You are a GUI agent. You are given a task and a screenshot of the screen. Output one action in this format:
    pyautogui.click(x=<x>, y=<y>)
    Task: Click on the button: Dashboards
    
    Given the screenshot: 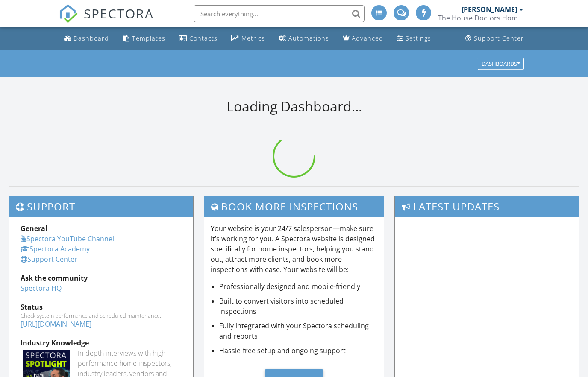 What is the action you would take?
    pyautogui.click(x=501, y=64)
    